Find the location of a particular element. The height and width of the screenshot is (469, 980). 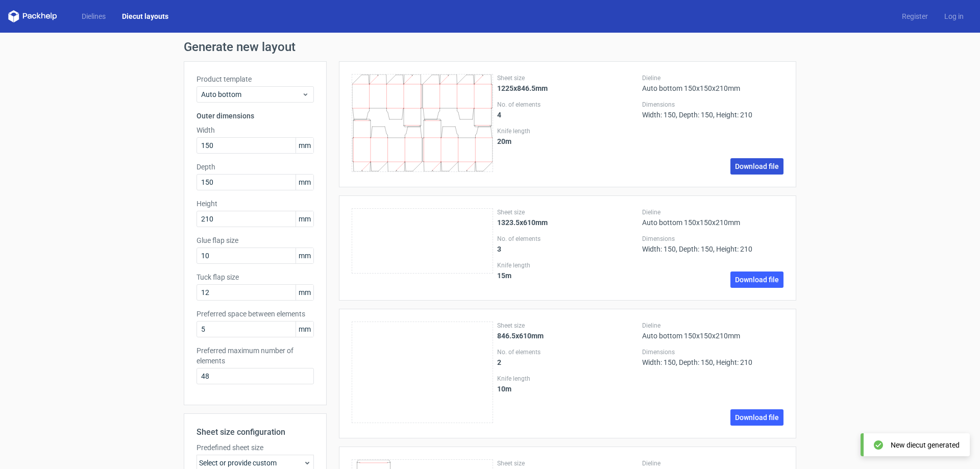

a: Log in is located at coordinates (954, 16).